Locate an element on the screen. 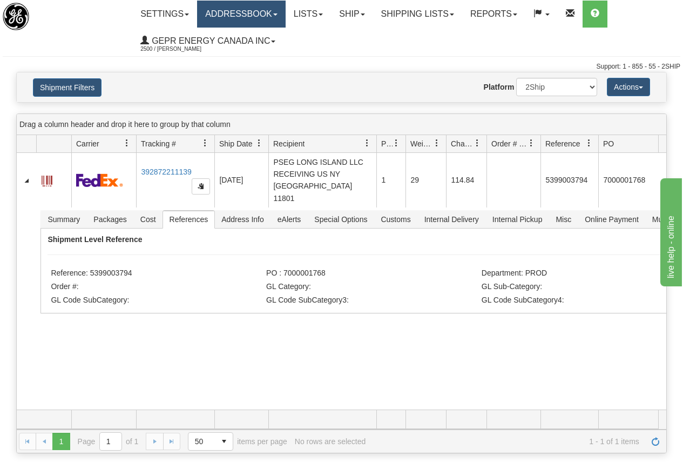  a: Ship Date filter column settings is located at coordinates (259, 143).